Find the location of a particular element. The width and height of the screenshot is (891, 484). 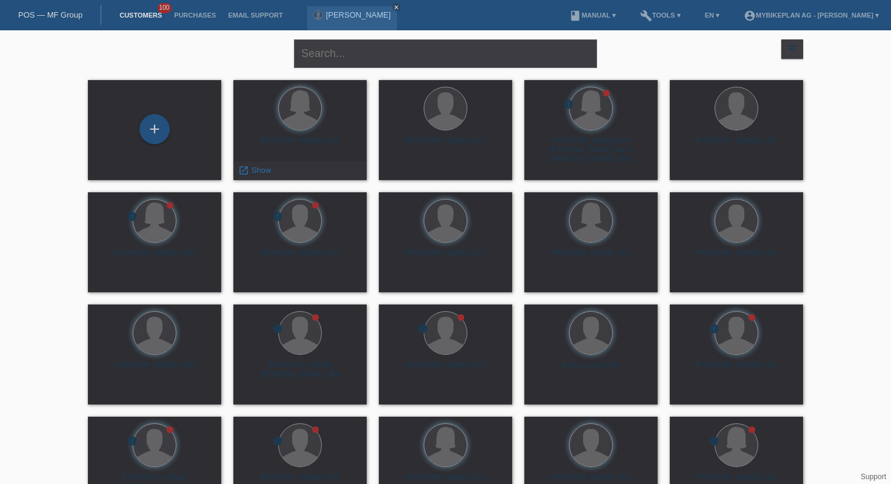

a: Customers is located at coordinates (141, 15).